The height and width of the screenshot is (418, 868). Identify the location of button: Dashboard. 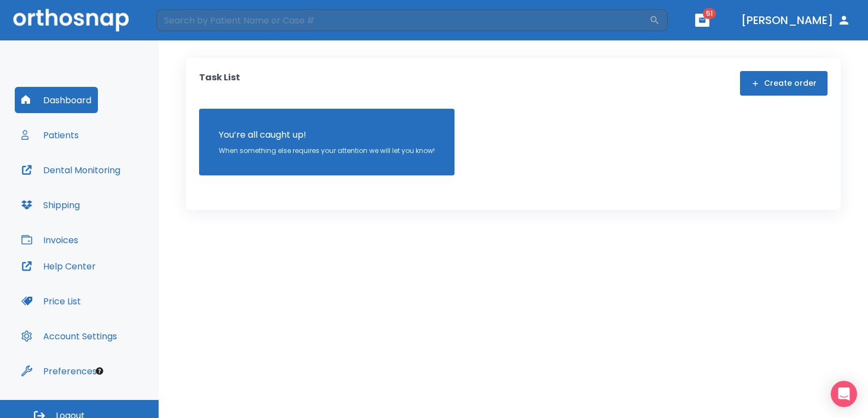
(56, 100).